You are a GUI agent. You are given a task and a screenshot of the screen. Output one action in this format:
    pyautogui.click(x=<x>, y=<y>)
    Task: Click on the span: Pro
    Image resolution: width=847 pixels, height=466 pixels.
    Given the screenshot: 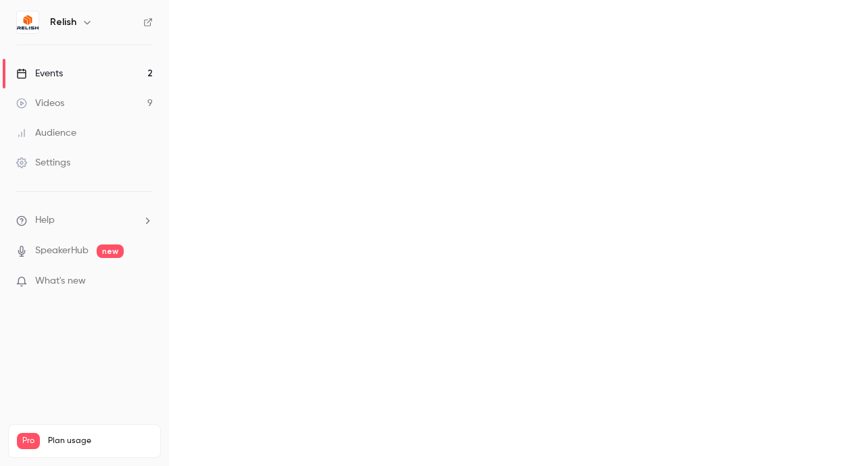 What is the action you would take?
    pyautogui.click(x=28, y=441)
    